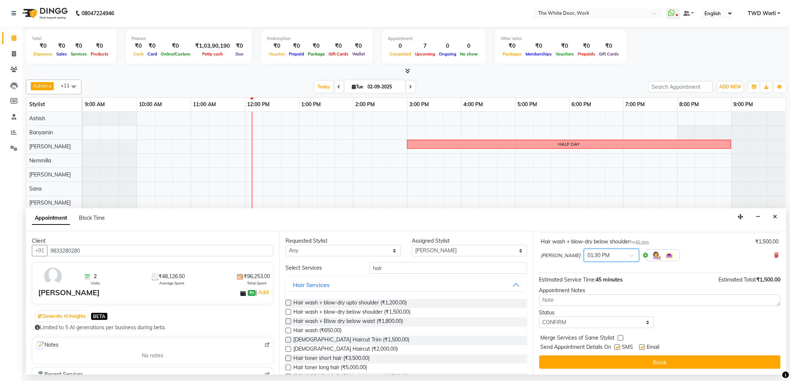 Image resolution: width=790 pixels, height=381 pixels. What do you see at coordinates (311, 104) in the screenshot?
I see `a: 1:00 PM` at bounding box center [311, 104].